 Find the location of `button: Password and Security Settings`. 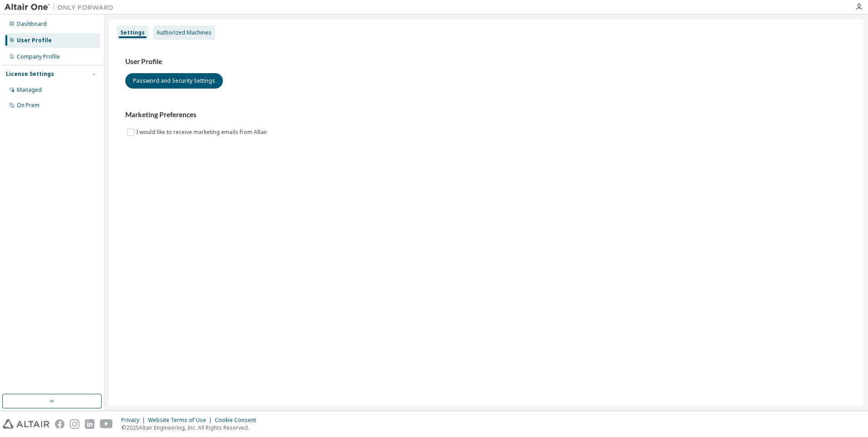

button: Password and Security Settings is located at coordinates (174, 81).